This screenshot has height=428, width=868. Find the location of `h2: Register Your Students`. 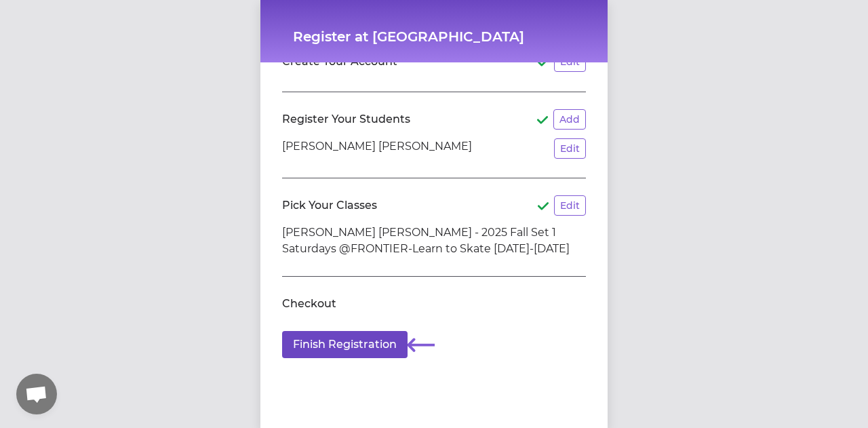

h2: Register Your Students is located at coordinates (346, 119).